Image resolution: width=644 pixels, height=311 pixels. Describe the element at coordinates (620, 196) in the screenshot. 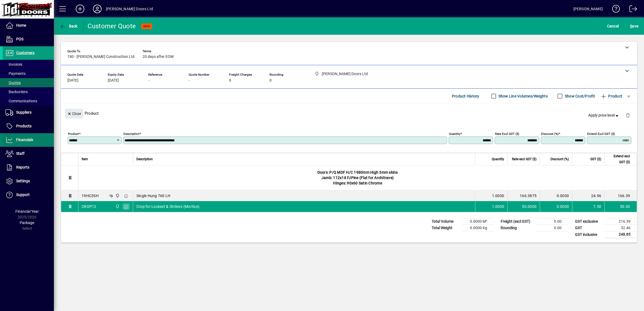

I see `td: 166.39` at that location.